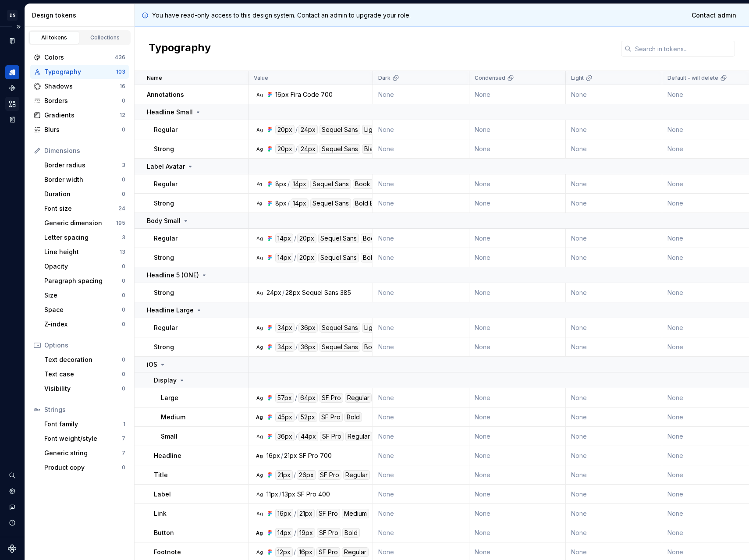  I want to click on div: Contact support, so click(12, 507).